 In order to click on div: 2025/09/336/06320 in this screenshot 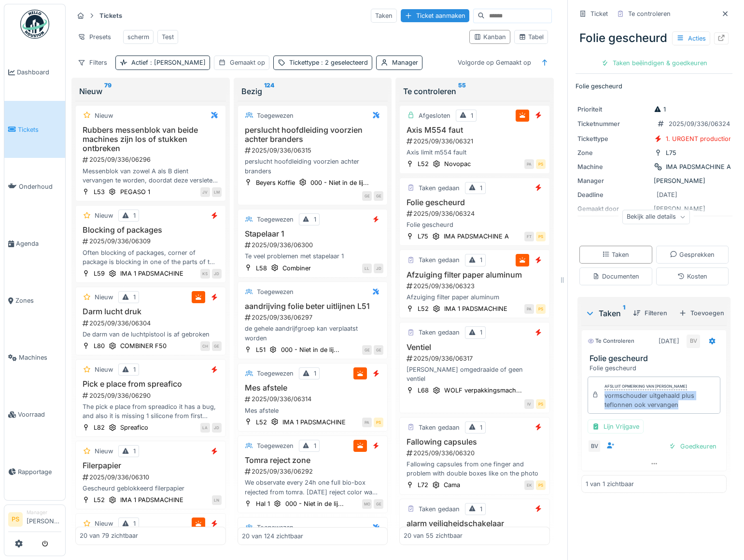, I will do `click(476, 452)`.